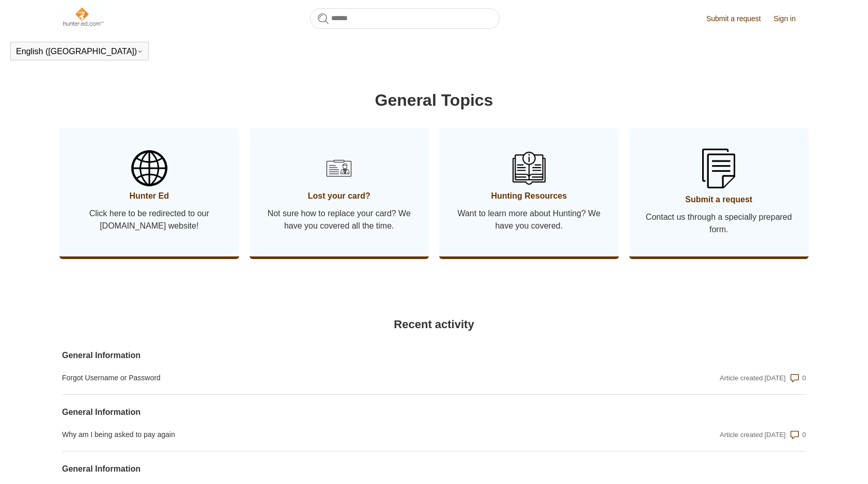 This screenshot has width=868, height=484. I want to click on input: Search, so click(405, 19).